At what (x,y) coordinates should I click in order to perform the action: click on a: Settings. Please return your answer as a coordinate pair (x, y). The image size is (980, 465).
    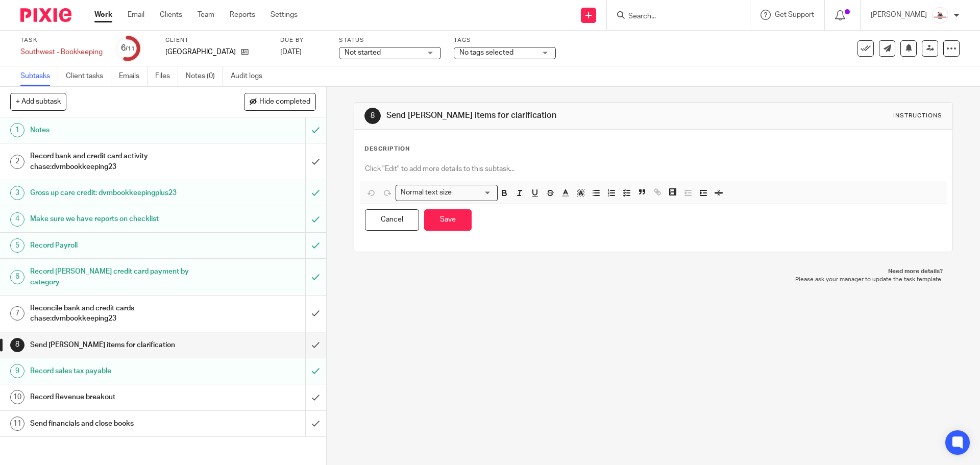
    Looking at the image, I should click on (283, 15).